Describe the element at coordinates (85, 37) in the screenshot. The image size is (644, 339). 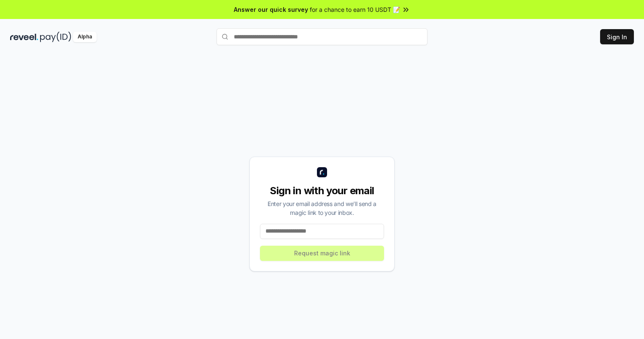
I see `div: Alpha` at that location.